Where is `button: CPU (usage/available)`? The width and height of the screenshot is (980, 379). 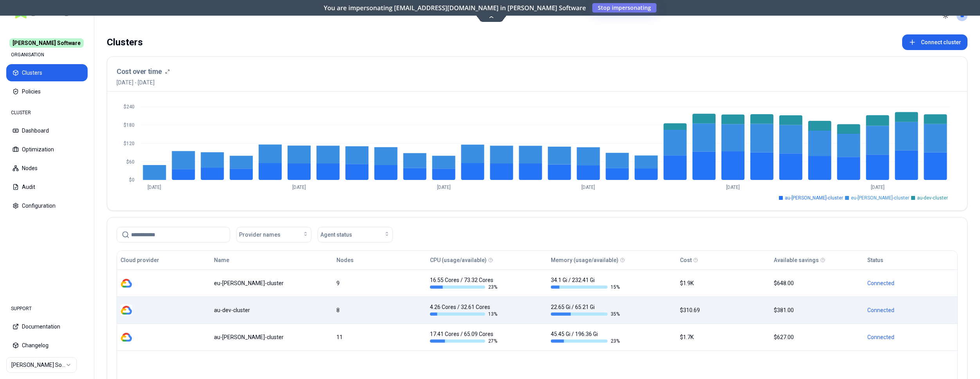
button: CPU (usage/available) is located at coordinates (458, 260).